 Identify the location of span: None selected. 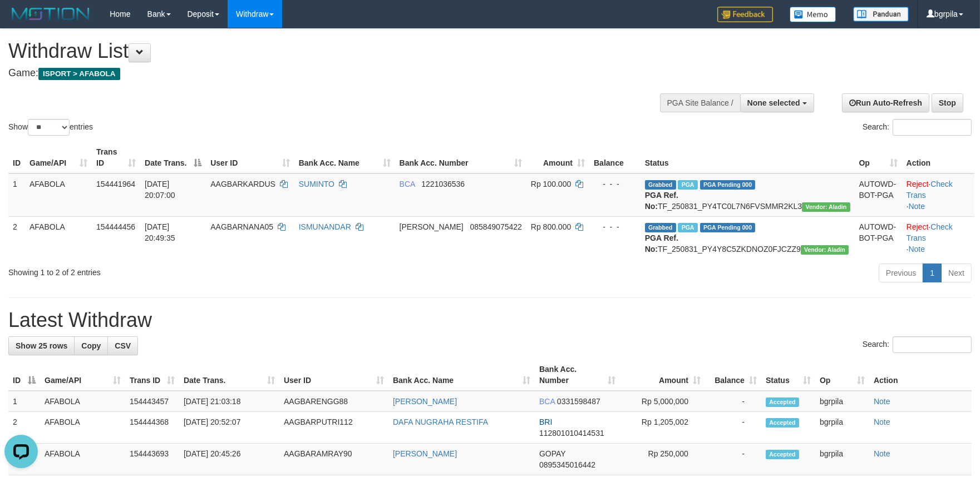
(773, 103).